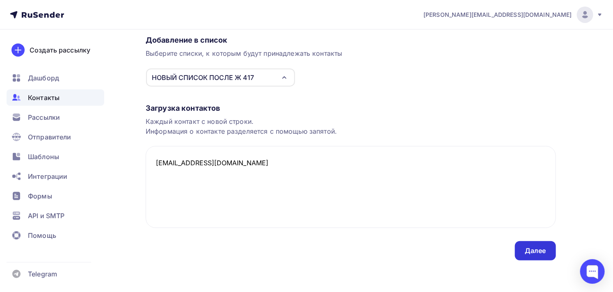 This screenshot has height=292, width=613. Describe the element at coordinates (351, 53) in the screenshot. I see `div: Выберите списки, к которым будут принадлежать контакты` at that location.